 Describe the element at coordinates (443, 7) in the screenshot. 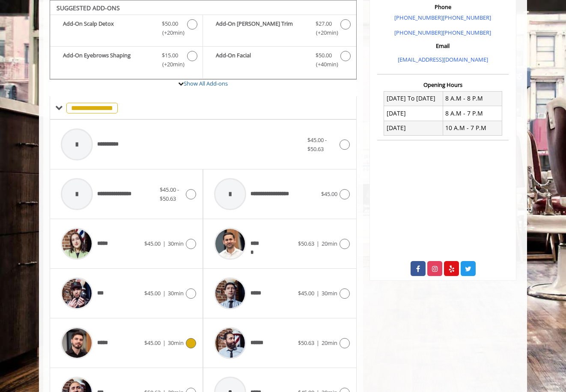

I see `h3: Phone` at that location.